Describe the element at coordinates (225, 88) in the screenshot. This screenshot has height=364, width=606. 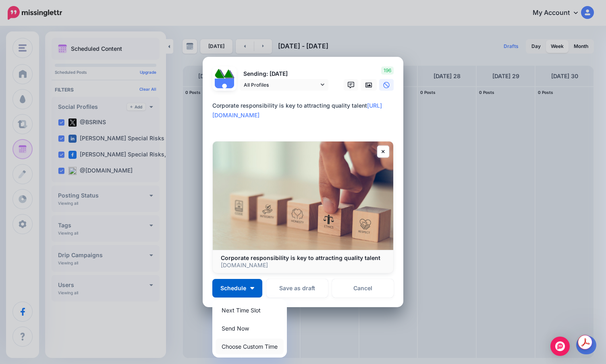
I see `img: user_default_image.png` at that location.